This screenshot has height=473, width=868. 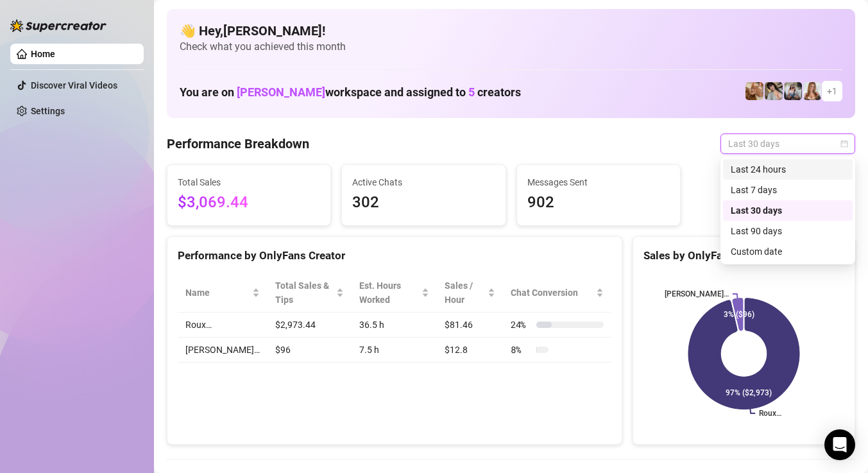 What do you see at coordinates (223, 292) in the screenshot?
I see `th: Name` at bounding box center [223, 292].